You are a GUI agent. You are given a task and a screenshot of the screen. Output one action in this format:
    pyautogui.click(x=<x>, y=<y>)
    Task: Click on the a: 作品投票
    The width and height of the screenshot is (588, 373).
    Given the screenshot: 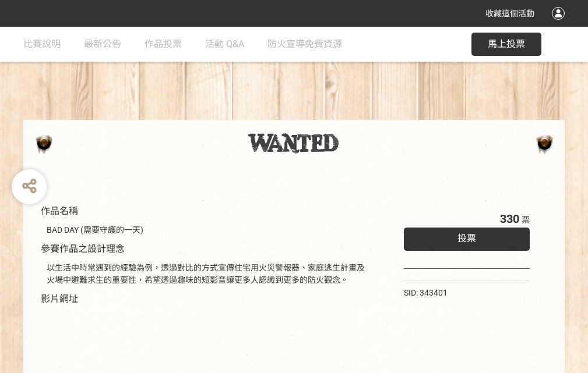 What is the action you would take?
    pyautogui.click(x=163, y=45)
    